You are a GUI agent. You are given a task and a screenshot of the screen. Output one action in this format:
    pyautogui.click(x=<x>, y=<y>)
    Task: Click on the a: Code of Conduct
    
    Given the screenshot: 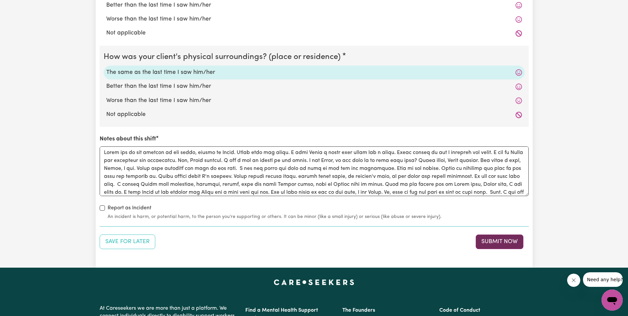 What is the action you would take?
    pyautogui.click(x=459, y=310)
    